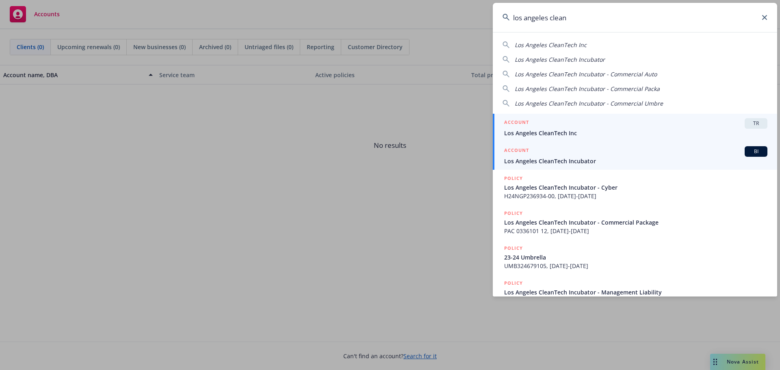  Describe the element at coordinates (635, 292) in the screenshot. I see `a: POLICYLos Angeles CleanTech Incubator - Management Liability` at that location.